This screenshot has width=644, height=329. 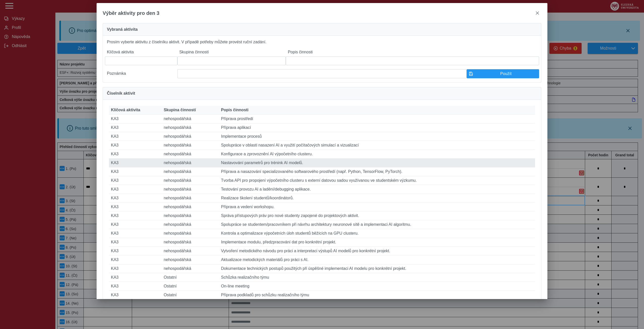 I want to click on td: Implementace modulu, předzpracování dat pro konkrétní projekt., so click(x=377, y=242).